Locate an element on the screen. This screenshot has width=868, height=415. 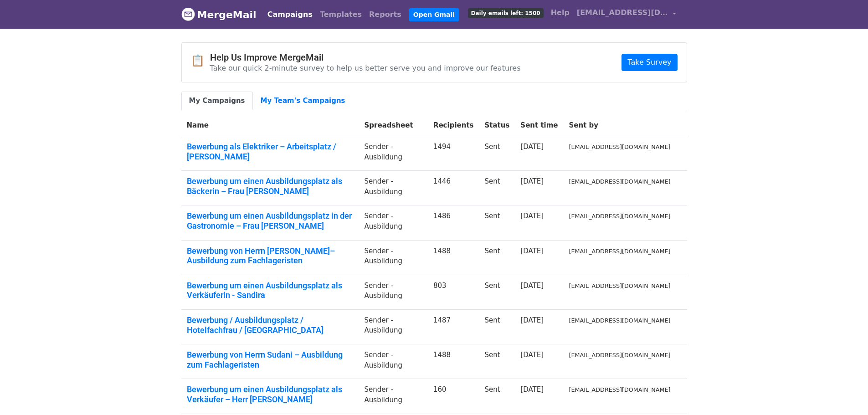
a: Open Gmail is located at coordinates (434, 15).